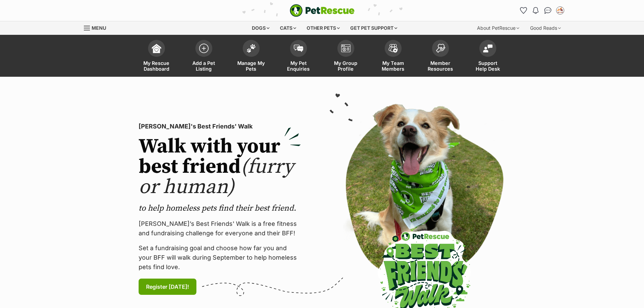 The width and height of the screenshot is (644, 308). What do you see at coordinates (560, 11) in the screenshot?
I see `img: Peri Chappell profile pic` at bounding box center [560, 11].